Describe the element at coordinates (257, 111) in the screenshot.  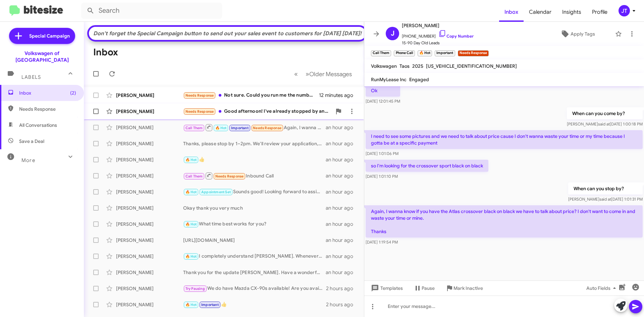
I see `div: Good afternoon! I've already stopped by and unfortunately the car was not much bigger than my aud...` at that location.